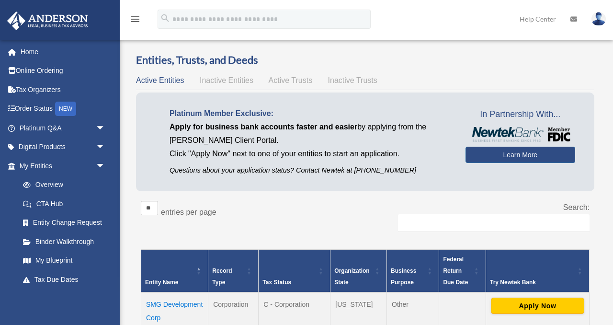  What do you see at coordinates (135, 21) in the screenshot?
I see `a: menu` at bounding box center [135, 21].